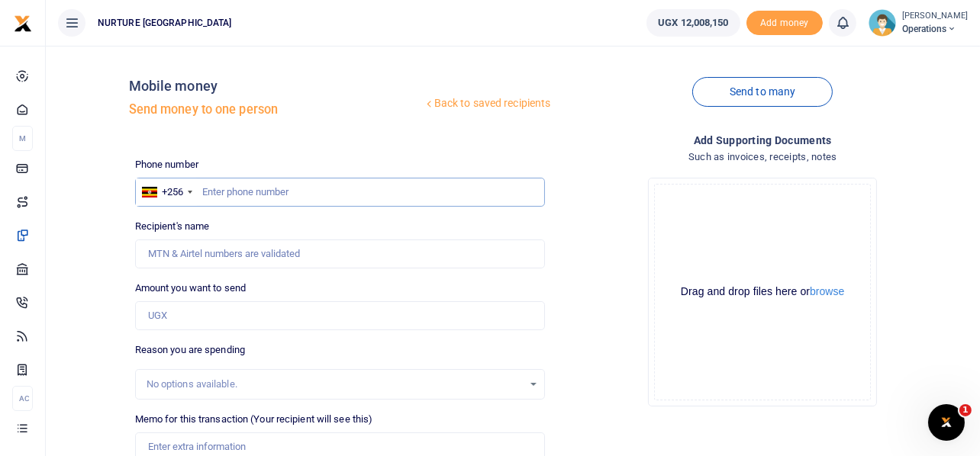 Image resolution: width=980 pixels, height=456 pixels. What do you see at coordinates (762, 141) in the screenshot?
I see `h4: Add supporting Documents` at bounding box center [762, 141].